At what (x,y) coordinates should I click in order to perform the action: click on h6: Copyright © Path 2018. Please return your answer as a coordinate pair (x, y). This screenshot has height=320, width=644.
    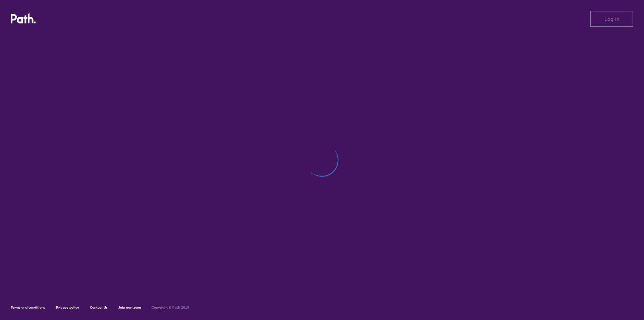
    Looking at the image, I should click on (171, 307).